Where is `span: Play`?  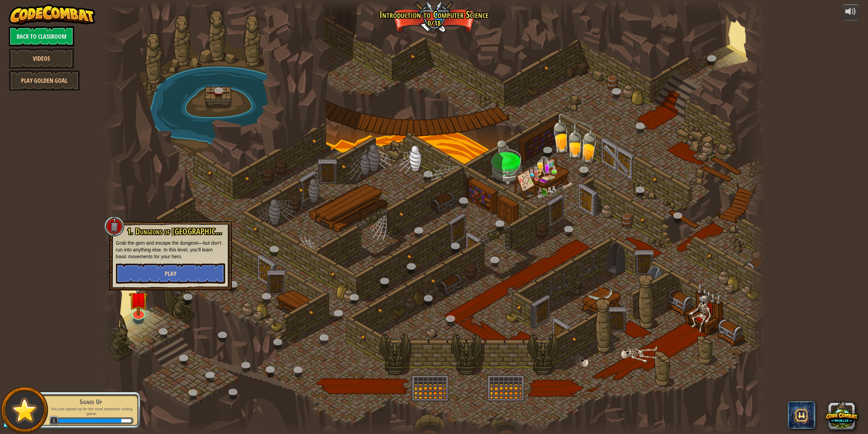 span: Play is located at coordinates (171, 274).